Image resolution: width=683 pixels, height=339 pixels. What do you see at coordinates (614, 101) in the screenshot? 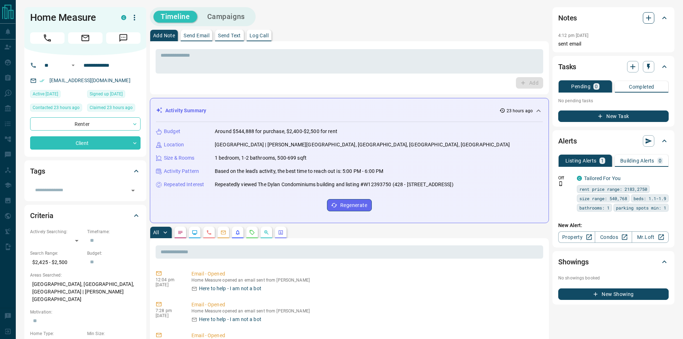
I see `p: No pending tasks` at bounding box center [614, 101].